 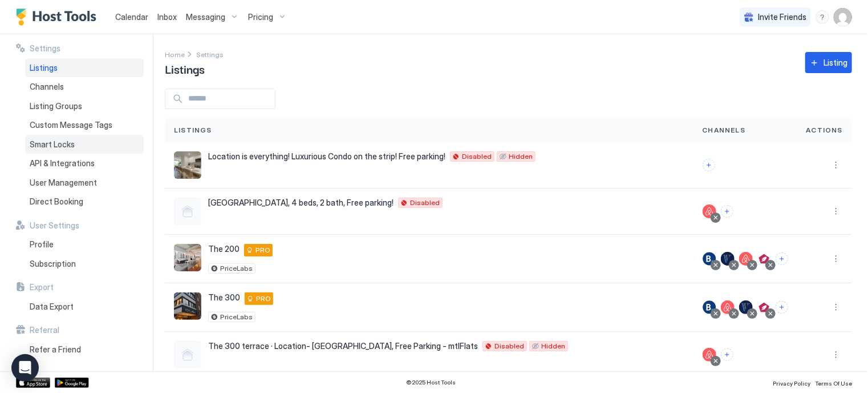 What do you see at coordinates (54, 226) in the screenshot?
I see `span: User Settings` at bounding box center [54, 226].